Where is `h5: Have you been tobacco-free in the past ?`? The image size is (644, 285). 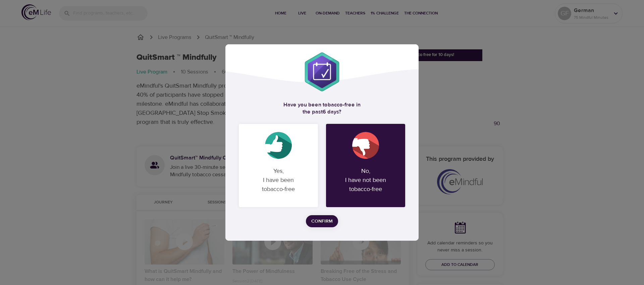
h5: Have you been tobacco-free in the past ? is located at coordinates (322, 108).